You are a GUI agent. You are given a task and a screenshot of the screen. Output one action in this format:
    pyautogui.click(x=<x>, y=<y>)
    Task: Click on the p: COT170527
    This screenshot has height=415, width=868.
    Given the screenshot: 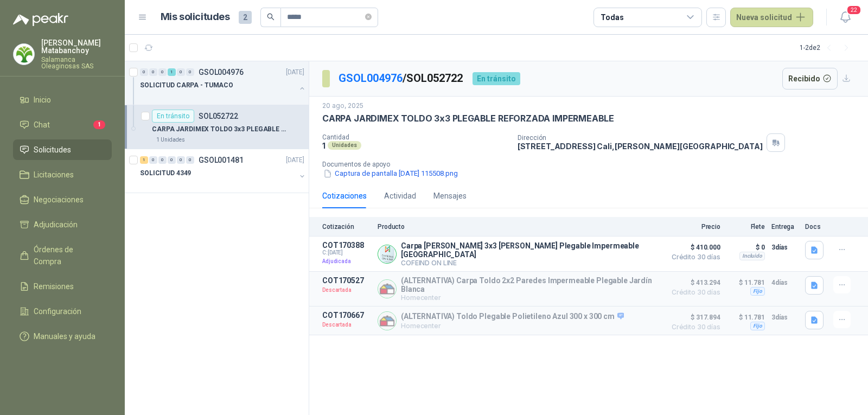 What is the action you would take?
    pyautogui.click(x=347, y=280)
    